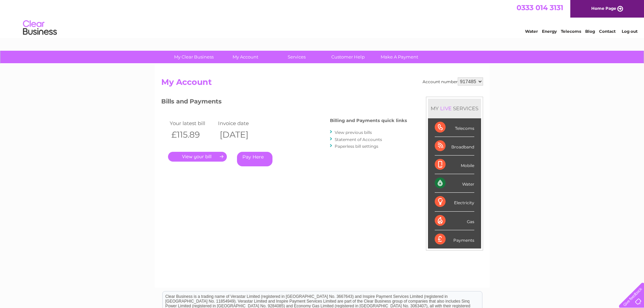 Image resolution: width=644 pixels, height=308 pixels. Describe the element at coordinates (607, 31) in the screenshot. I see `a: Contact` at that location.